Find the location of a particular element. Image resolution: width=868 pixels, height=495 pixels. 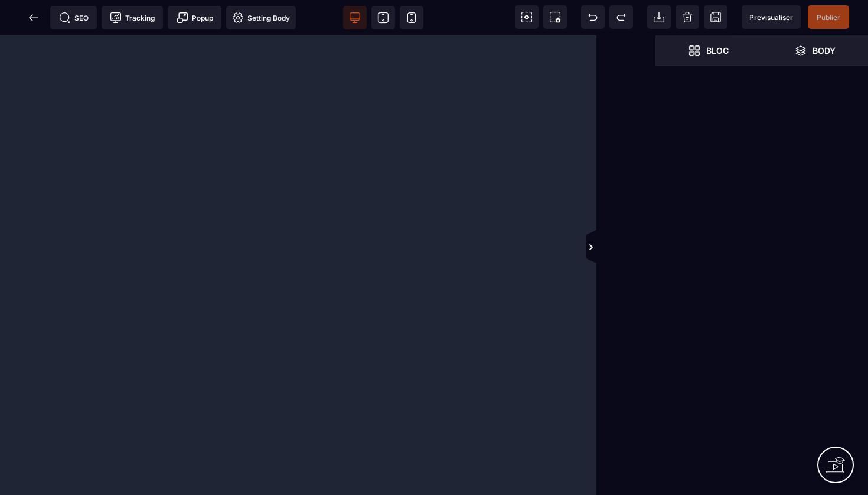

strong: Body is located at coordinates (824, 50).